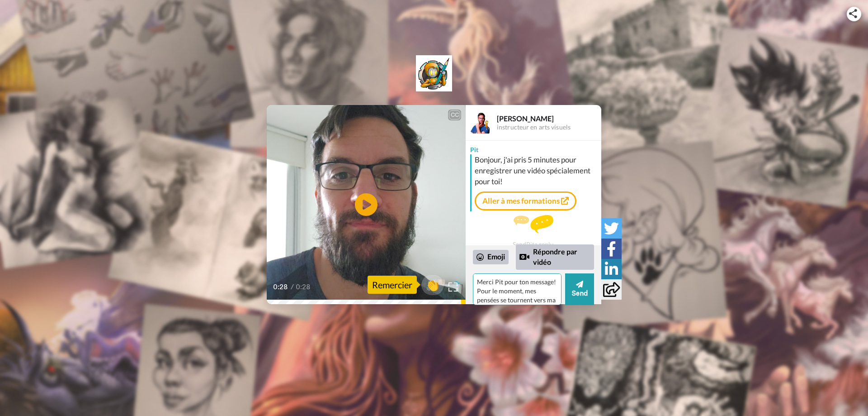 The image size is (868, 416). I want to click on a: Aller à mes formations, so click(526, 201).